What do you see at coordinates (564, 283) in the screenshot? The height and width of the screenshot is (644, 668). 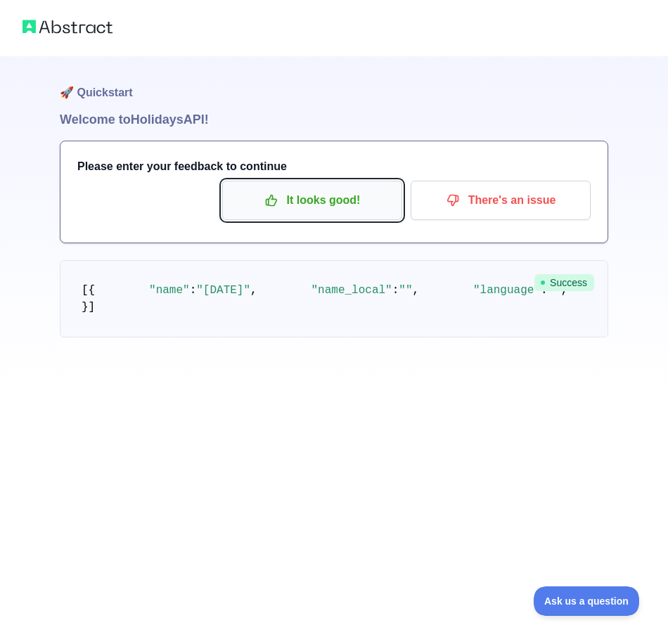 I see `span: Success` at bounding box center [564, 283].